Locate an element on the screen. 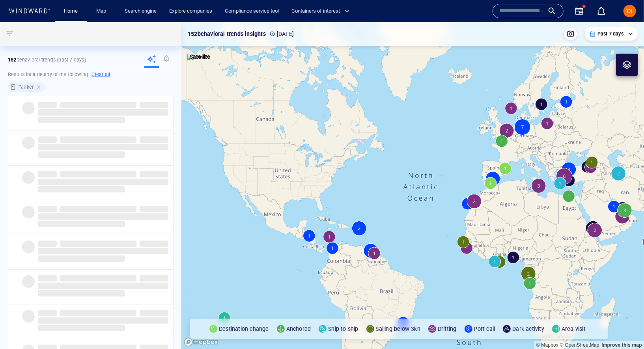  a: OpenStreetMap is located at coordinates (580, 345).